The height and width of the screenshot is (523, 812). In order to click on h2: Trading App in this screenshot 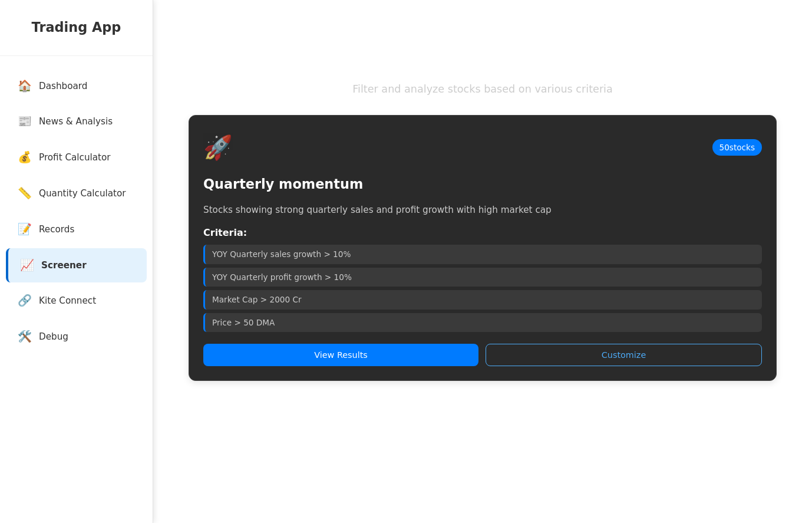, I will do `click(76, 27)`.